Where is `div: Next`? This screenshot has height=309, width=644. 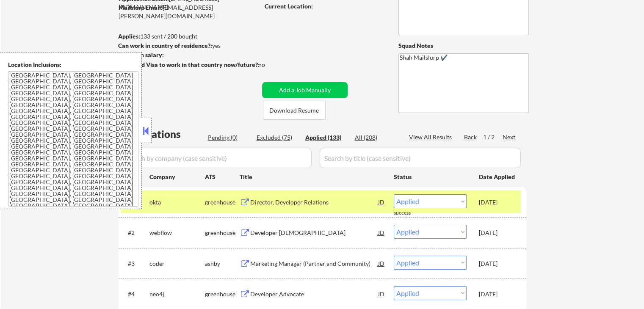
div: Next is located at coordinates (510, 137).